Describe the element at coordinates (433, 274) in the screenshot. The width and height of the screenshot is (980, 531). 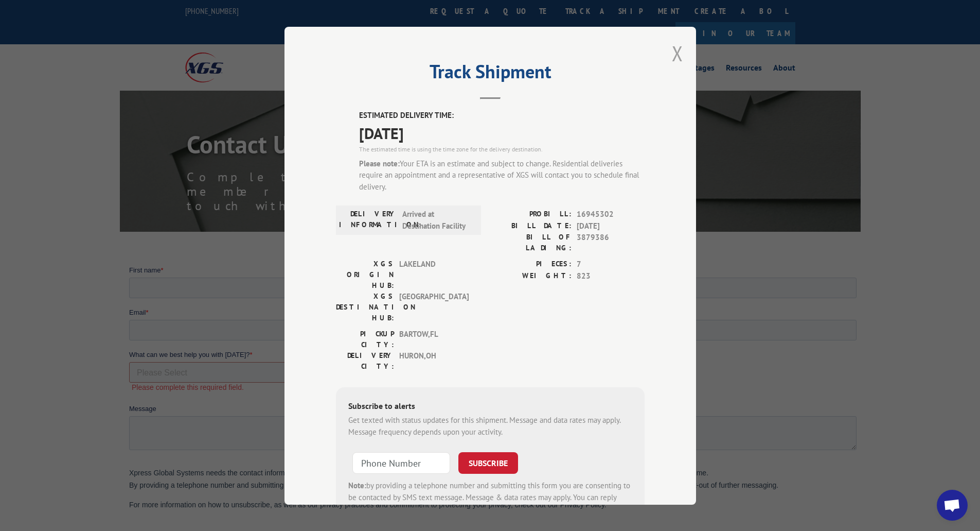
I see `span: LAKELAND` at that location.